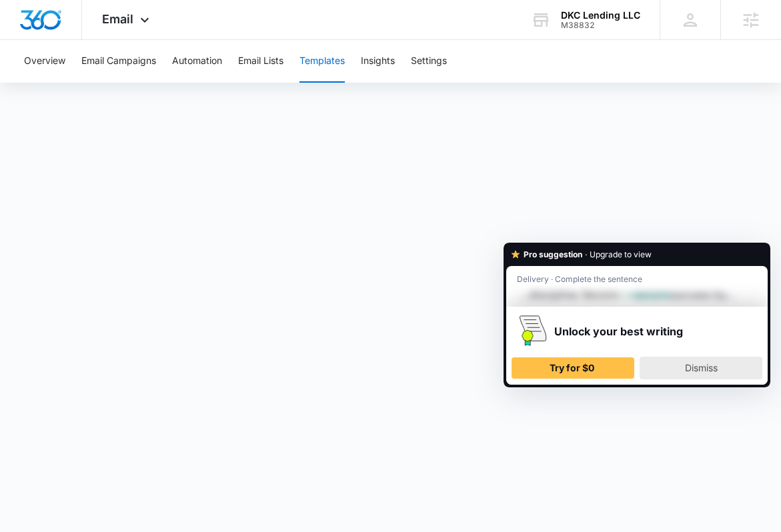 The image size is (781, 532). I want to click on button: Automation, so click(197, 61).